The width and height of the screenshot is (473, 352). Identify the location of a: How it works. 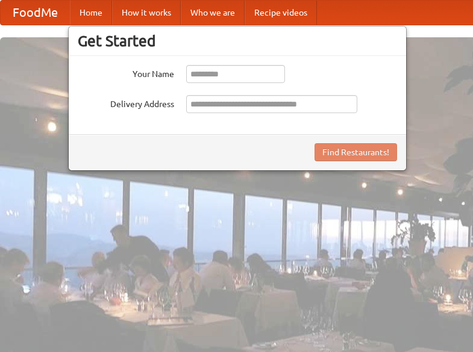
(146, 13).